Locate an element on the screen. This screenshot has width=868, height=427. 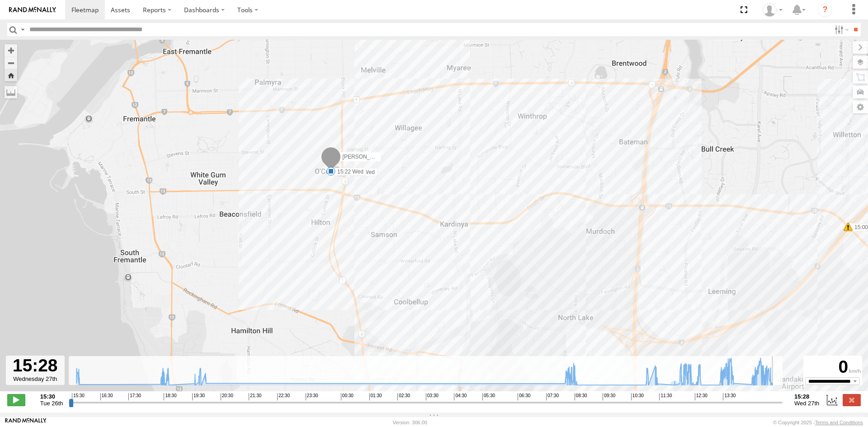
span: 08:30 is located at coordinates (581, 397).